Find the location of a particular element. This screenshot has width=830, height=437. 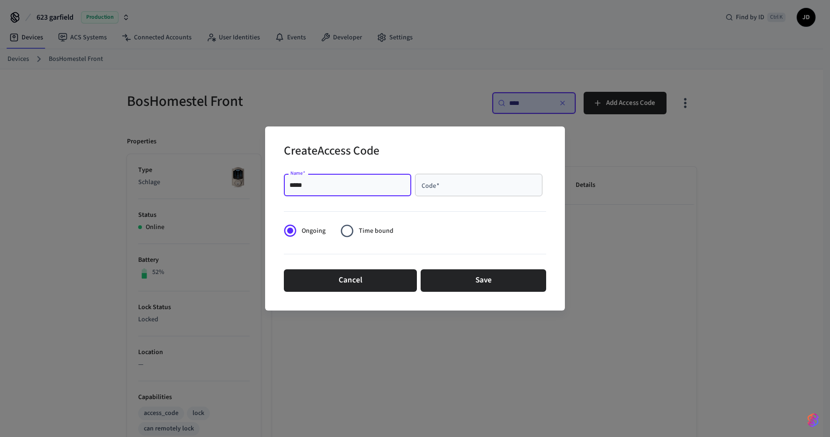

img: SeamLogoGradient.69752ec5.svg is located at coordinates (813, 420).